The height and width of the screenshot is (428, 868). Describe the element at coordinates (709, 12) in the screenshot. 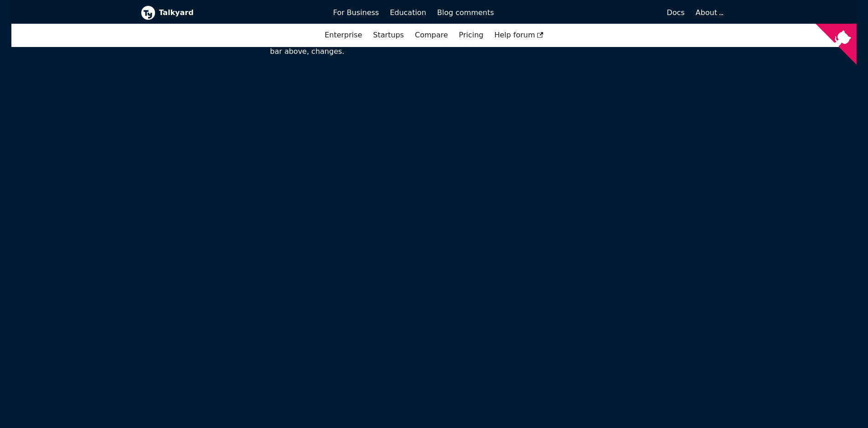

I see `a: About` at that location.